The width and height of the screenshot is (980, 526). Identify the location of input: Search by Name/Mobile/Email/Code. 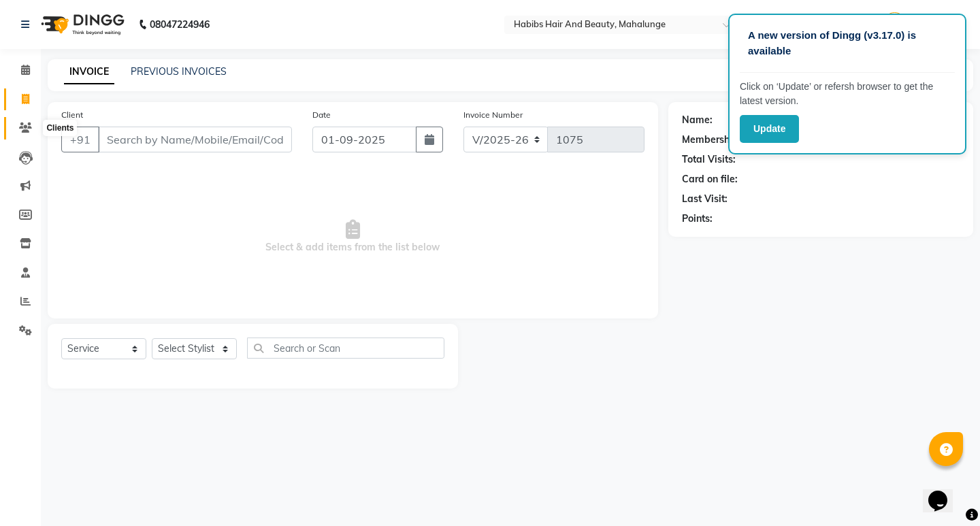
(194, 140).